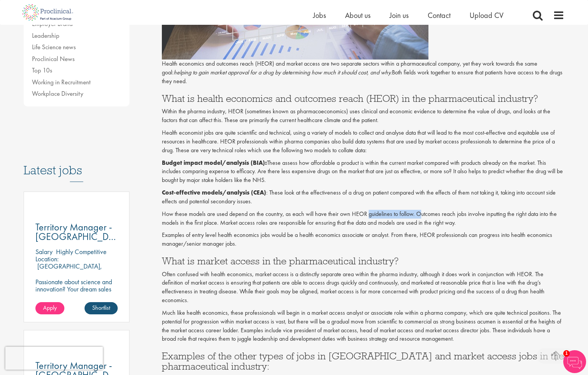 The width and height of the screenshot is (588, 375). Describe the element at coordinates (363, 326) in the screenshot. I see `p: Much like health economics, these professionals will begin in a market access analyst or associat...` at that location.